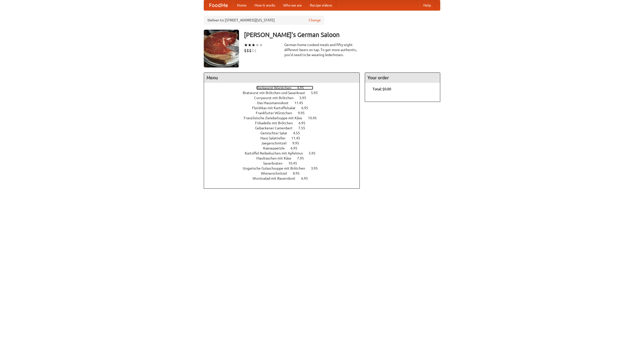 Image resolution: width=644 pixels, height=356 pixels. Describe the element at coordinates (276, 123) in the screenshot. I see `span: Frikadelle mit Brötchen` at that location.